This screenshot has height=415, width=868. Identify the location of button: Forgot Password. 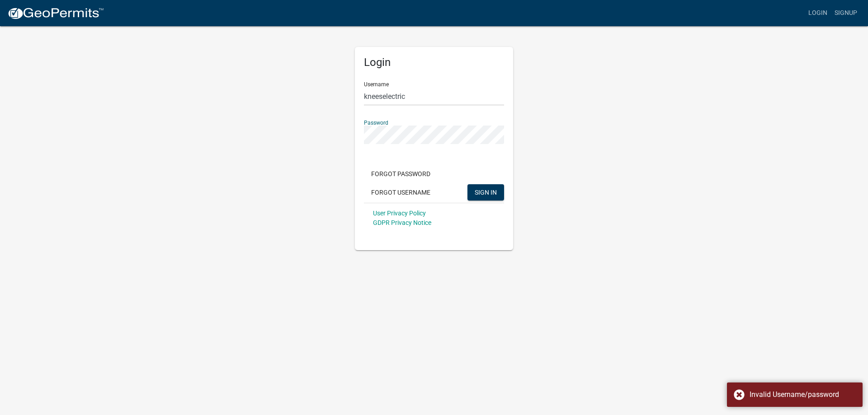
(400, 174).